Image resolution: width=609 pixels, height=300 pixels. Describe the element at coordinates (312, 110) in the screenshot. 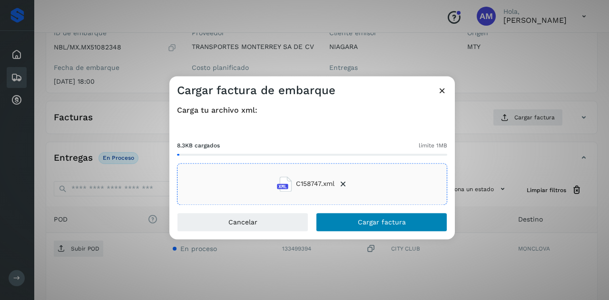

I see `h4: Carga tu archivo xml:` at that location.